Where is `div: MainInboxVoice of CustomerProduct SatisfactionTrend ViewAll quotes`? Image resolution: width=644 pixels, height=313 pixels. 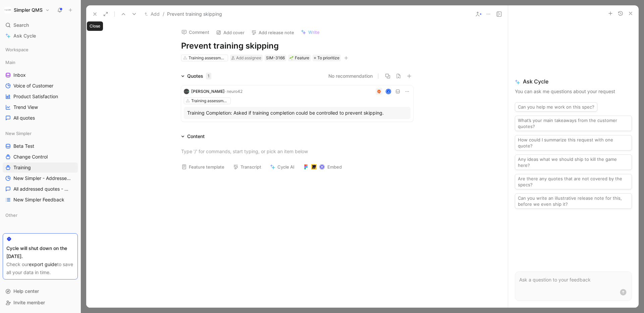 div: MainInboxVoice of CustomerProduct SatisfactionTrend ViewAll quotes is located at coordinates (40, 90).